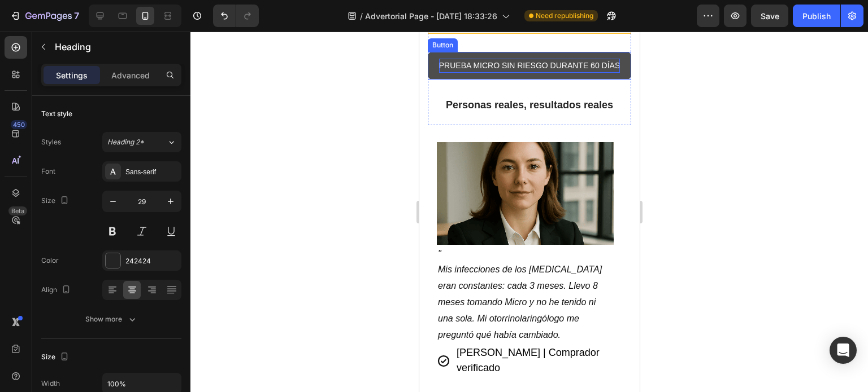 The width and height of the screenshot is (868, 392). I want to click on div: Button, so click(23, 13).